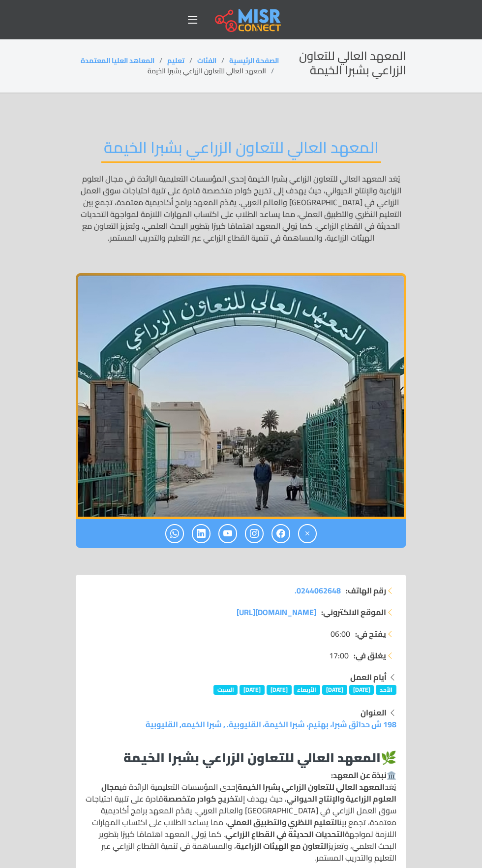 The width and height of the screenshot is (482, 868). What do you see at coordinates (207, 60) in the screenshot?
I see `a: الفئات` at bounding box center [207, 60].